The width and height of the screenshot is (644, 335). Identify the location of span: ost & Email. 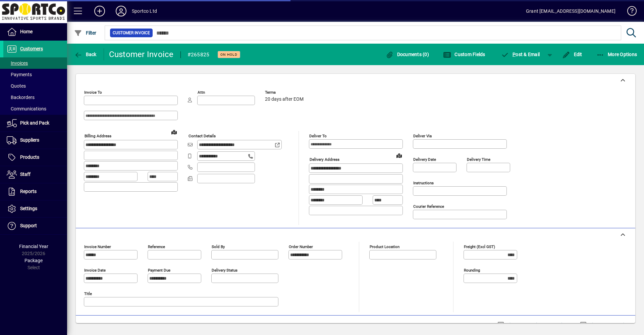
(521, 55).